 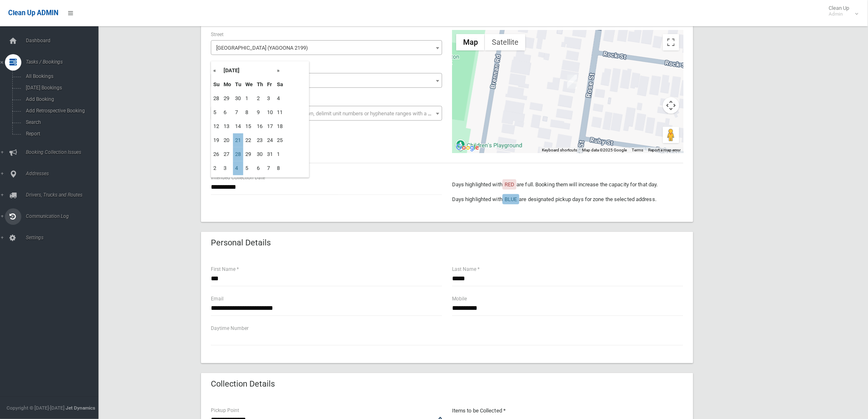 I want to click on button: Keyboard shortcuts, so click(x=560, y=150).